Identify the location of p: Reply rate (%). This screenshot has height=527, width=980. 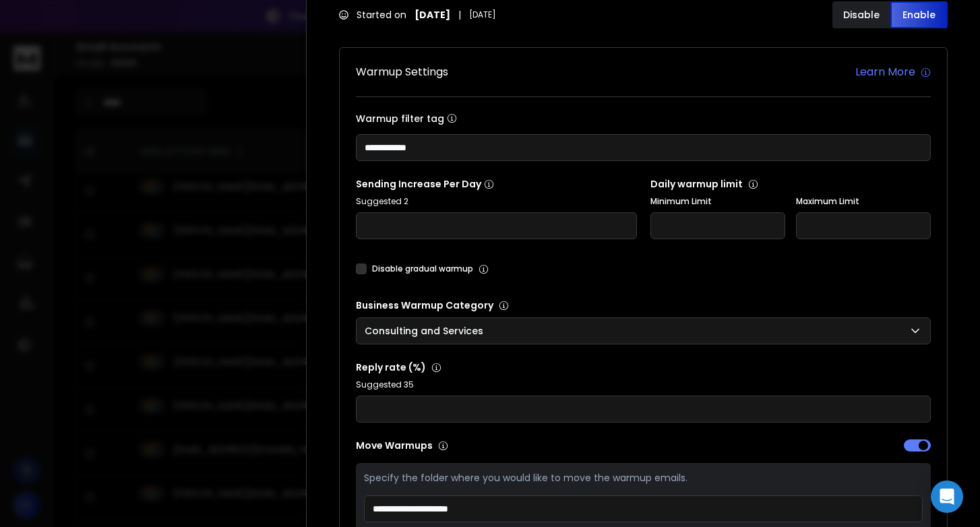
(643, 368).